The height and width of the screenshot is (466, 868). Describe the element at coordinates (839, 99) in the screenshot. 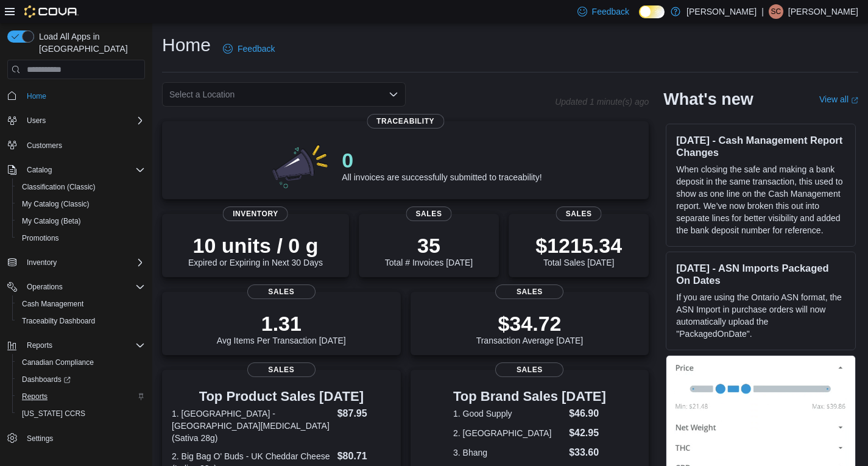

I see `a: View allExternal link` at that location.